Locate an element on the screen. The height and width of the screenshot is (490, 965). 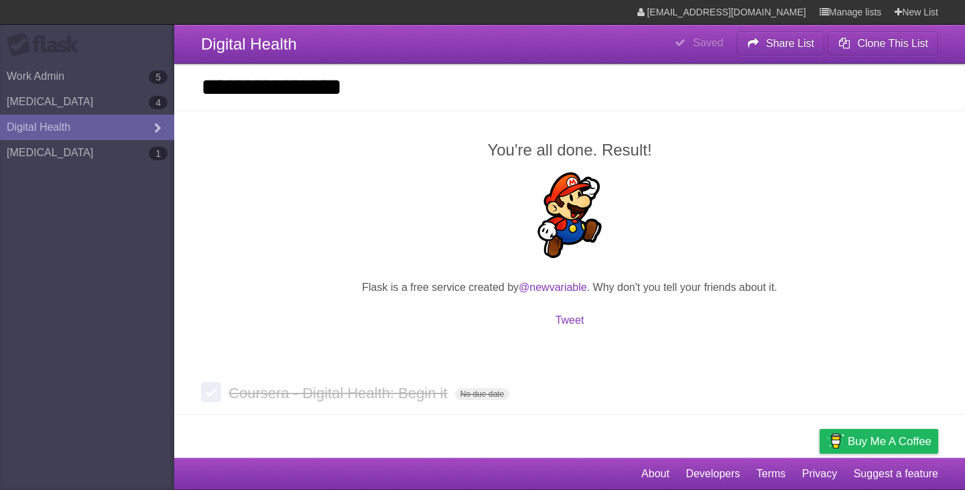
b: 5 is located at coordinates (158, 77).